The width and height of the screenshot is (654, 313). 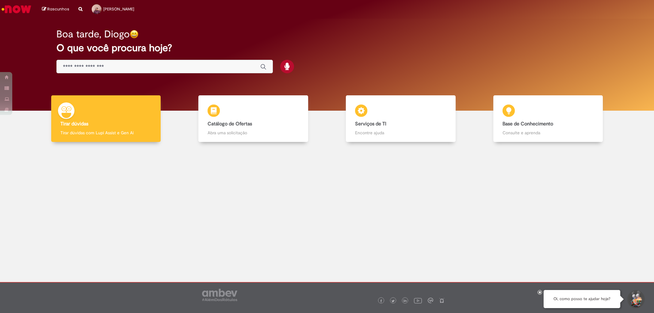 I want to click on img: logo_footer_twitter.png, so click(x=393, y=301).